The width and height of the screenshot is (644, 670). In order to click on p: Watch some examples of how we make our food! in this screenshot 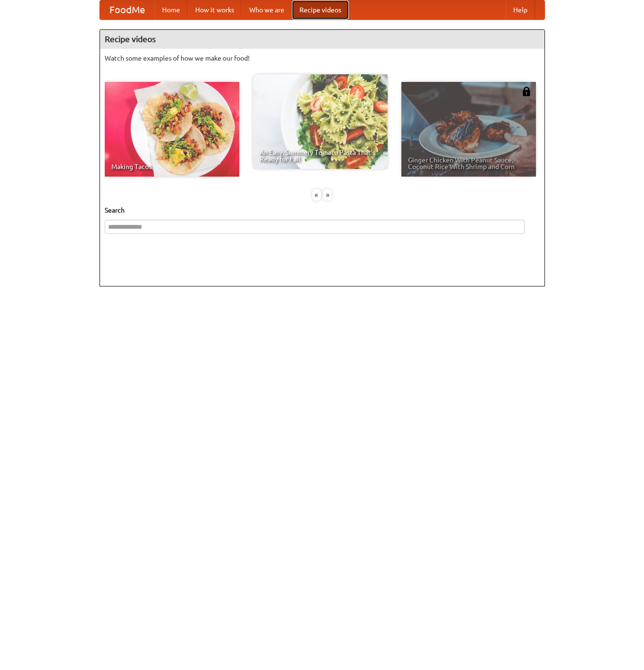, I will do `click(322, 58)`.